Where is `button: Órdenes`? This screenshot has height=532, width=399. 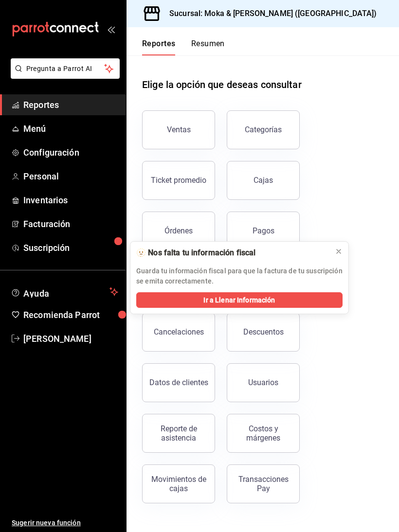 button: Órdenes is located at coordinates (179, 231).